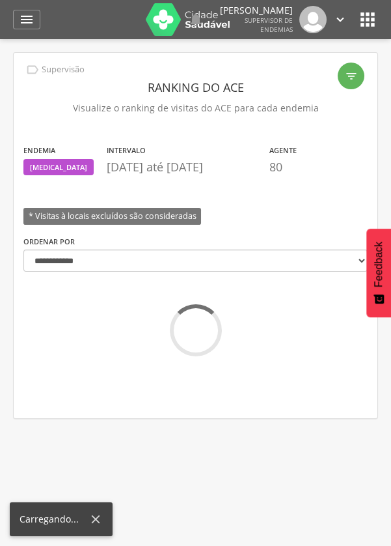  Describe the element at coordinates (379, 264) in the screenshot. I see `span: Feedback` at that location.